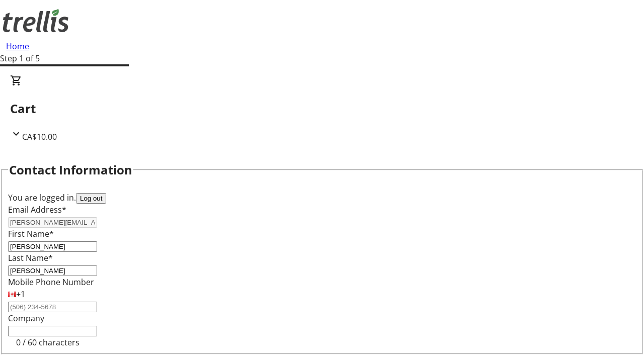 This screenshot has width=644, height=362. I want to click on span: CA$10.00, so click(39, 137).